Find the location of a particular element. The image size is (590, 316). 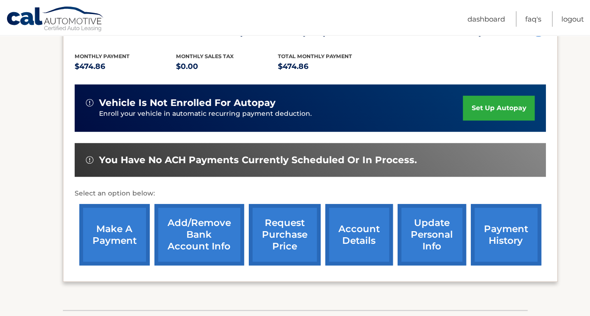

a: set up autopay is located at coordinates (498, 108).